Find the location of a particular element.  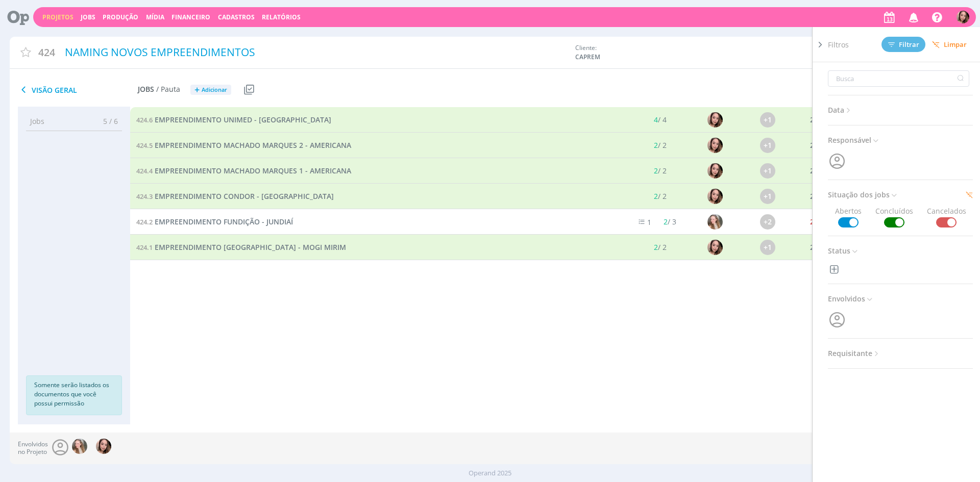

span: Responsável is located at coordinates (854, 140).